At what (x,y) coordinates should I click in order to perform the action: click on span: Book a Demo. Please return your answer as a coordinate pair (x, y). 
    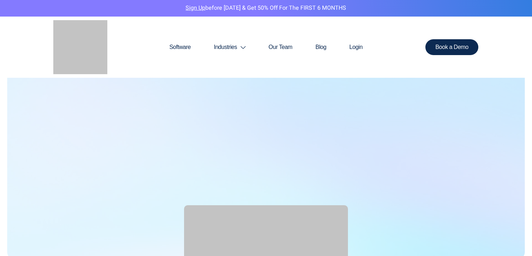
    Looking at the image, I should click on (452, 47).